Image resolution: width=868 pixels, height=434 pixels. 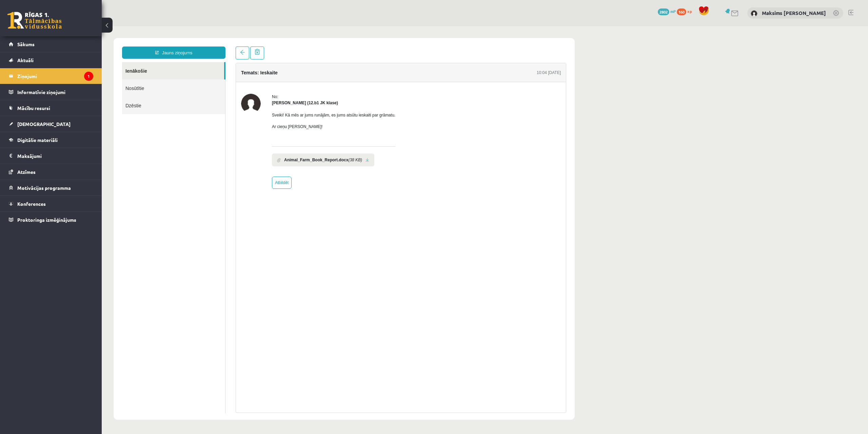 I want to click on a: Atbildēt, so click(x=180, y=156).